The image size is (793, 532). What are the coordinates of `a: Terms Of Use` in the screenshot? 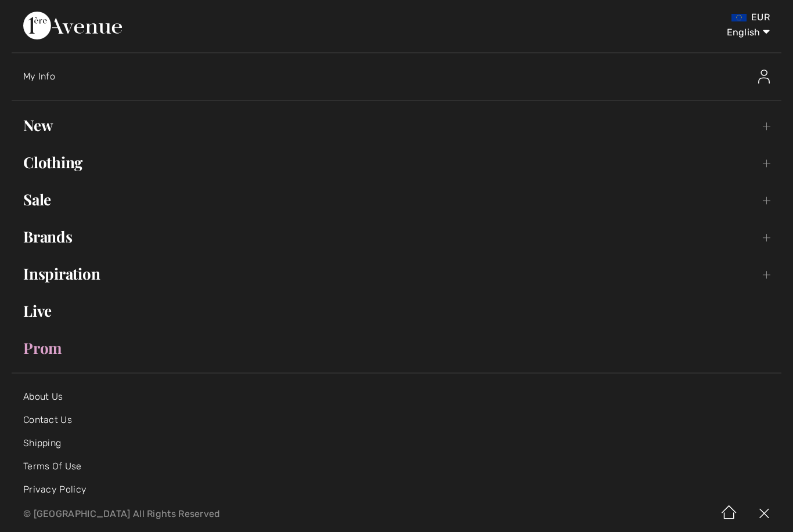 It's located at (53, 466).